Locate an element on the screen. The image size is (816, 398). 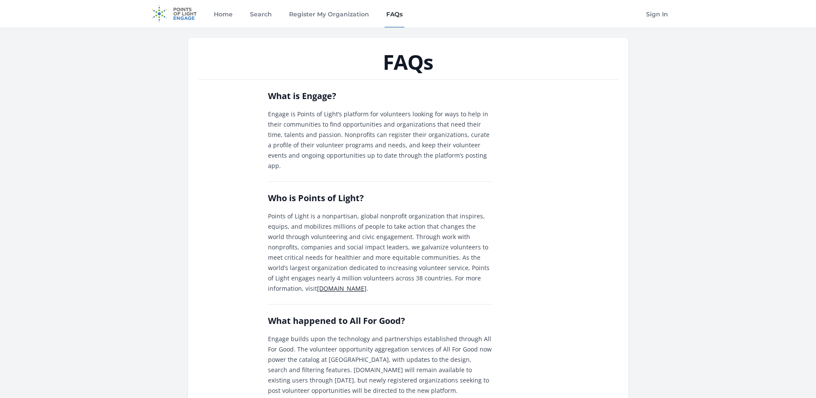
p: Engage builds upon the technology and partnerships established through All For Good. The voluntee... is located at coordinates (380, 364).